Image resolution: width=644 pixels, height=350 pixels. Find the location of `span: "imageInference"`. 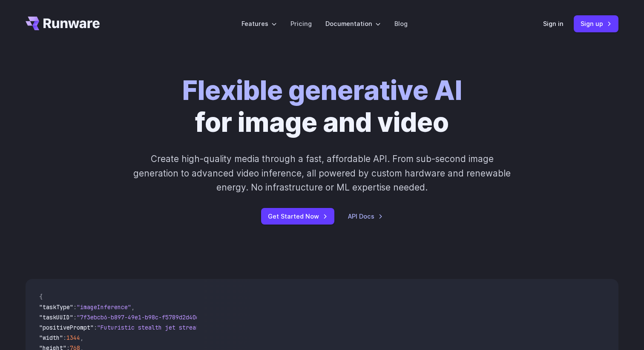

span: "imageInference" is located at coordinates (104, 307).